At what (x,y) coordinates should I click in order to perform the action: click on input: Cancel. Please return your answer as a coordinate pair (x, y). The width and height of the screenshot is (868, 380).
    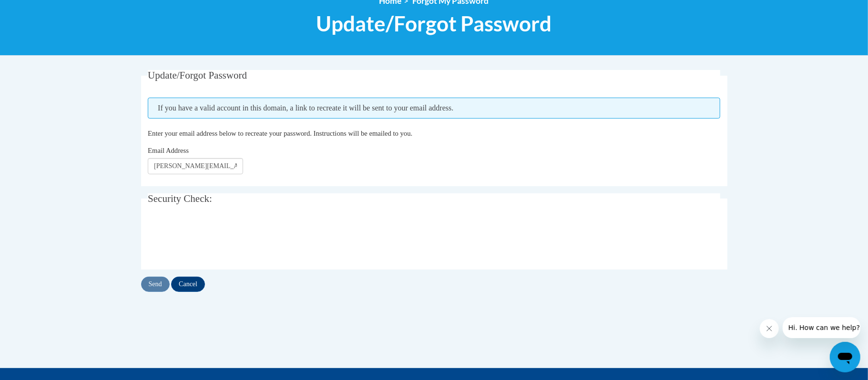
    Looking at the image, I should click on (188, 285).